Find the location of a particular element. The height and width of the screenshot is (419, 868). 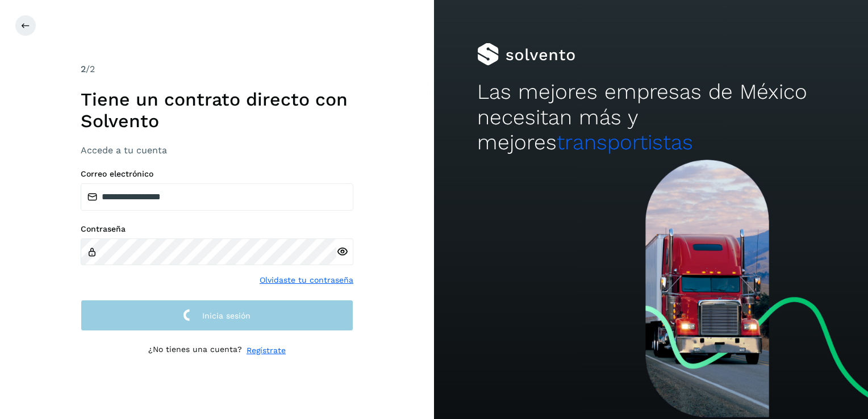

label: Correo electrónico is located at coordinates (217, 174).